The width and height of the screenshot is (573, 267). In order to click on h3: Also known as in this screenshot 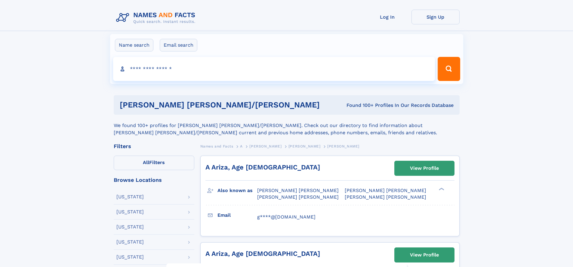, I will do `click(237, 190)`.